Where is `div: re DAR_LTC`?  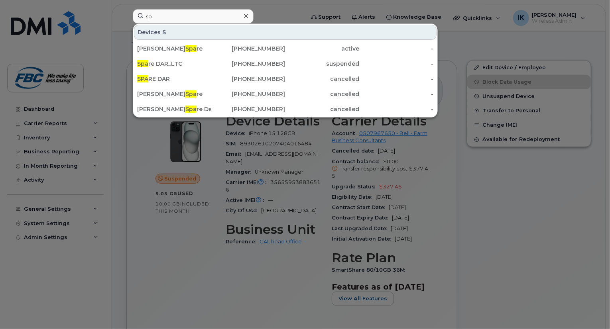 div: re DAR_LTC is located at coordinates (174, 64).